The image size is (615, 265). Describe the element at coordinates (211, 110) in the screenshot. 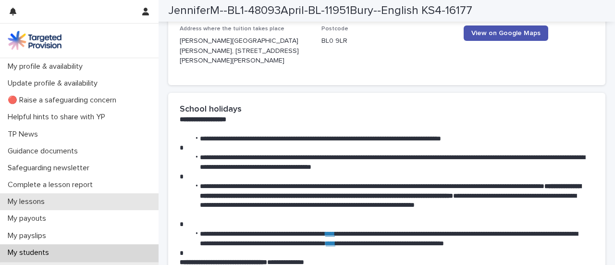

I see `h2: School holidays` at that location.